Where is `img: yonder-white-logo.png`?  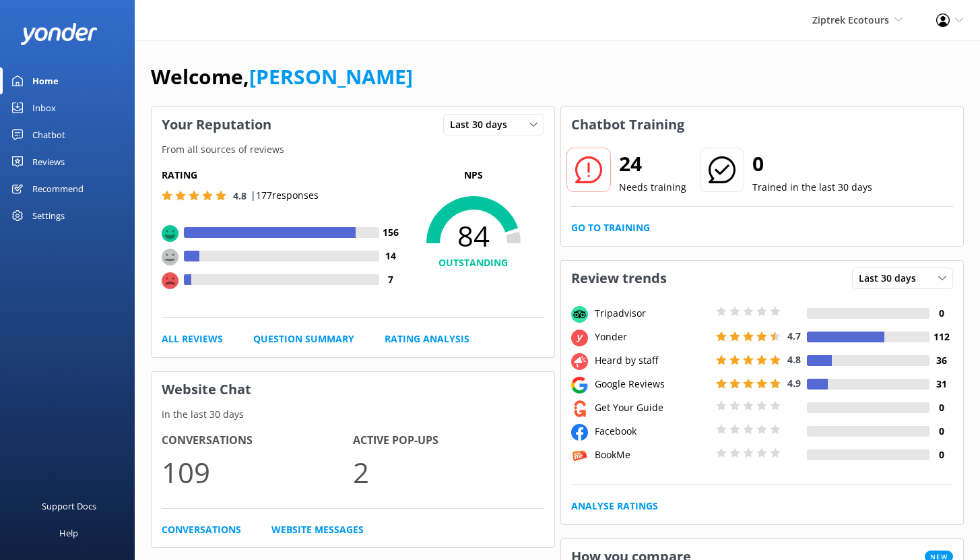 img: yonder-white-logo.png is located at coordinates (59, 34).